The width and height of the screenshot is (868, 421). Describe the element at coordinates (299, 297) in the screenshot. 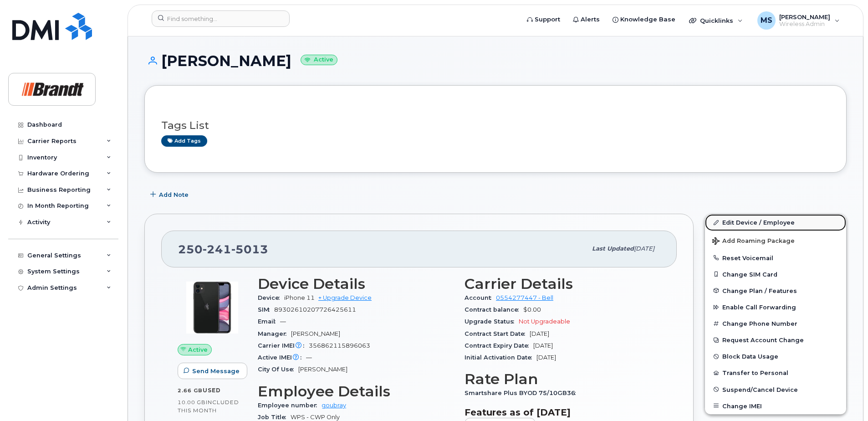

I see `span: iPhone 11` at that location.